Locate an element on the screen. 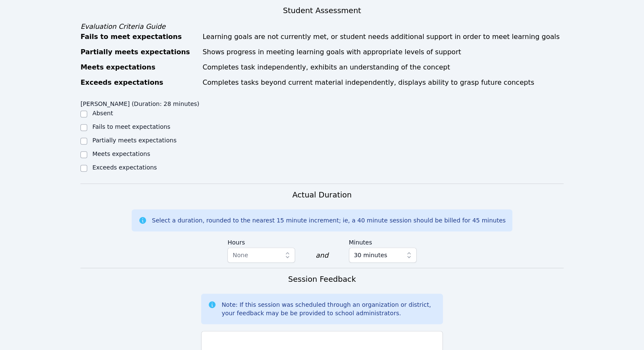 The width and height of the screenshot is (644, 350). label: Meets expectations is located at coordinates (121, 154).